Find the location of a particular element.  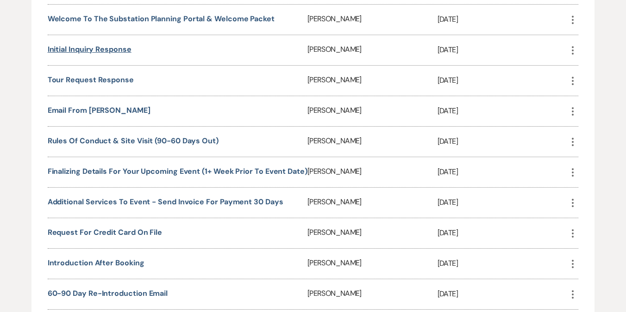

a: 60-90 Day Re-Introduction Email is located at coordinates (108, 293).